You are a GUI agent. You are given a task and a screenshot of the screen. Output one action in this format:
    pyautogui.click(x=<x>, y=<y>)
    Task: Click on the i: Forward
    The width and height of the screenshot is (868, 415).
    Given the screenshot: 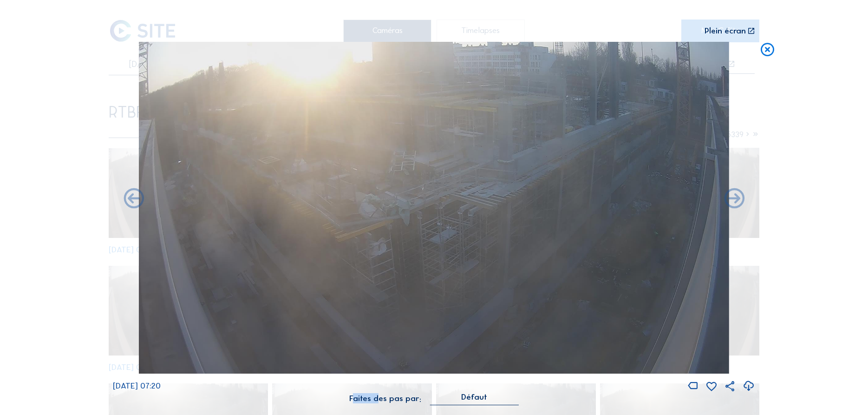 What is the action you would take?
    pyautogui.click(x=134, y=199)
    